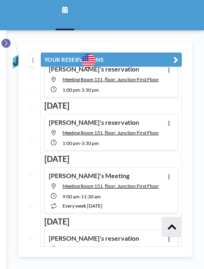  What do you see at coordinates (44, 190) in the screenshot?
I see `div: 10 AM` at bounding box center [44, 190].